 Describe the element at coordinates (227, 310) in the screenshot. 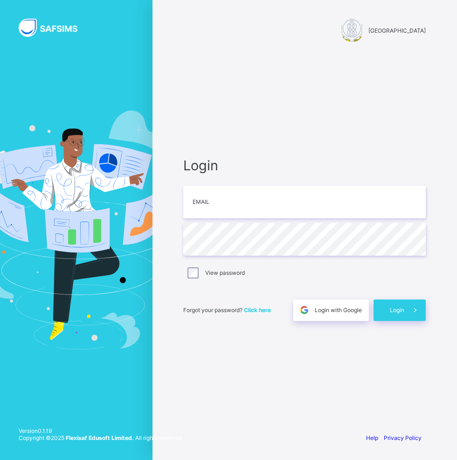

I see `span: Forgot your password?` at that location.